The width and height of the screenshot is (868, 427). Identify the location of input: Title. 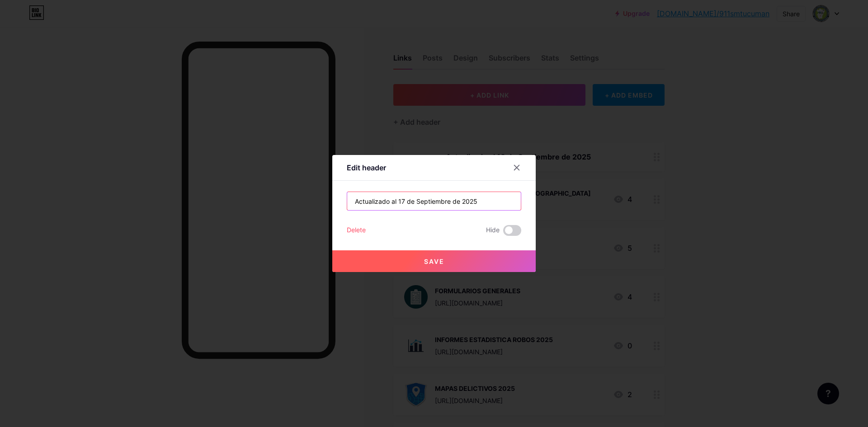
(434, 201).